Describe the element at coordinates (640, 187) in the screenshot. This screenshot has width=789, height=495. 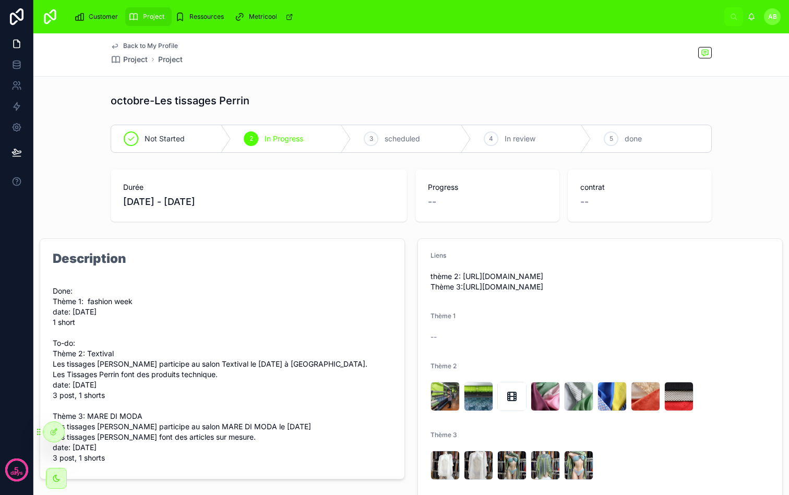
I see `span: contrat` at that location.